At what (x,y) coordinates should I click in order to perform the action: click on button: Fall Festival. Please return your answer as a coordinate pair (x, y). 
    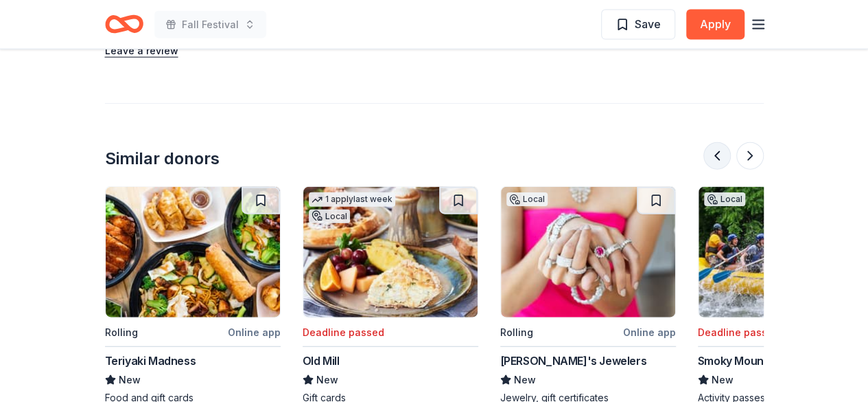
    Looking at the image, I should click on (210, 25).